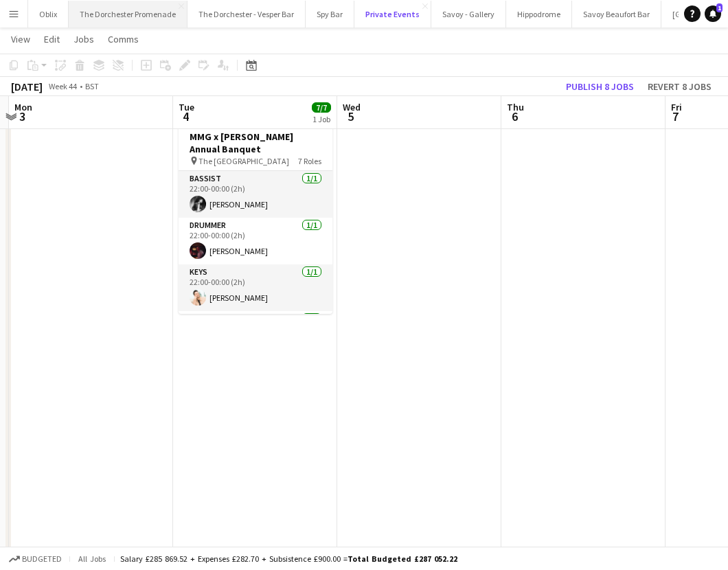 This screenshot has width=728, height=570. Describe the element at coordinates (123, 39) in the screenshot. I see `span: Comms` at that location.